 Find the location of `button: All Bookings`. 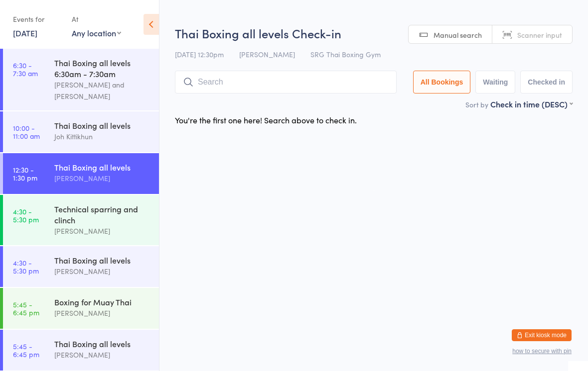

button: All Bookings is located at coordinates (442, 82).